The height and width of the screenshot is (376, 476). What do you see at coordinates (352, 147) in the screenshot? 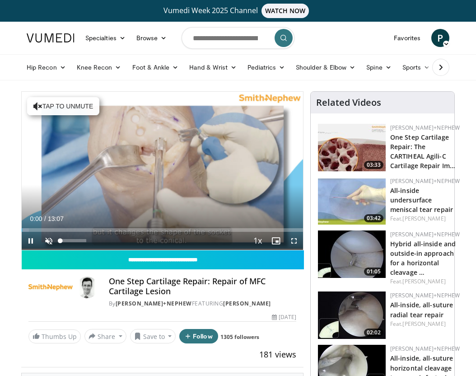
I see `img: 781f413f-8da4-4df1-9ef9-bed9c2d6503b.150x105_q85_crop-smart_upscale.jpg` at bounding box center [352, 147].